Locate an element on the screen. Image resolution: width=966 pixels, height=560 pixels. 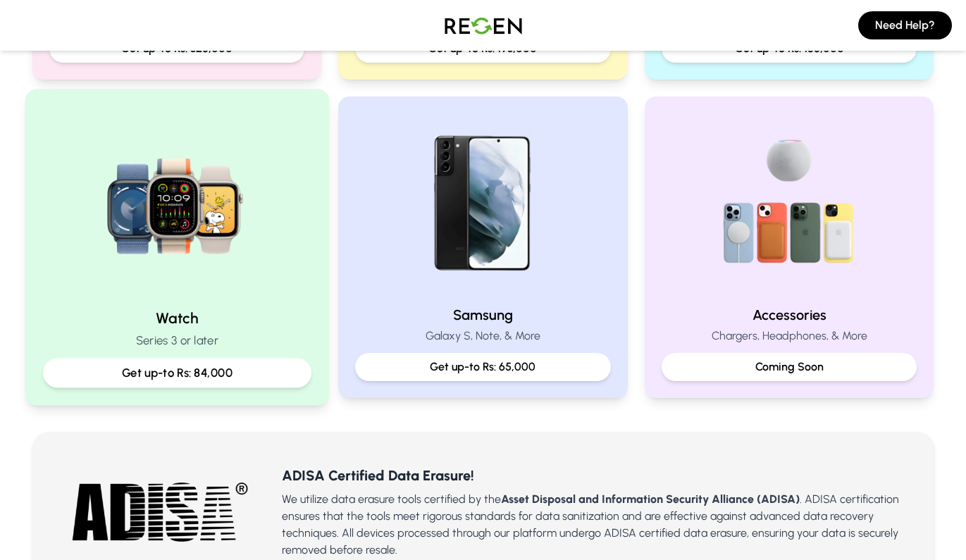
h2: Samsung is located at coordinates (483, 314).